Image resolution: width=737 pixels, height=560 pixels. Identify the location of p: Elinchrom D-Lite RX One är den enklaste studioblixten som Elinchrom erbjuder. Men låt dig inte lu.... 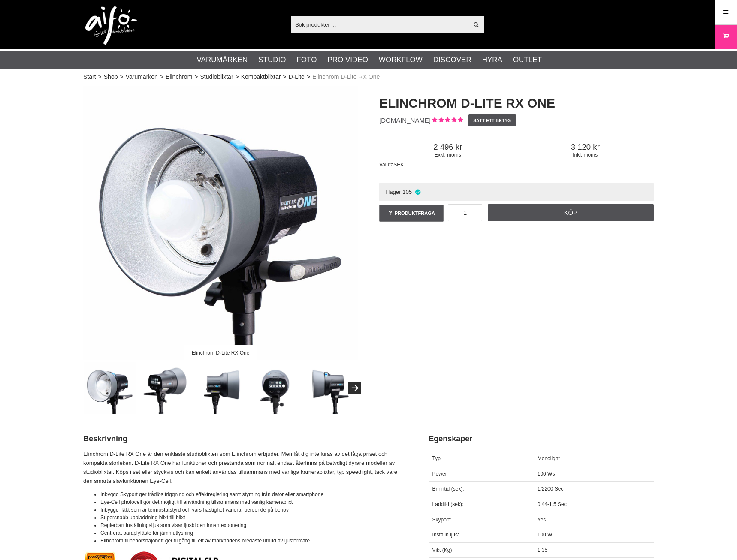
(245, 467).